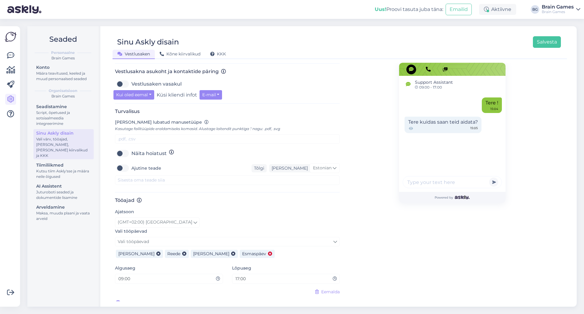  What do you see at coordinates (64, 174) in the screenshot?
I see `div: Kutsu tiim Askly'sse ja määra neile õigused` at bounding box center [64, 174].